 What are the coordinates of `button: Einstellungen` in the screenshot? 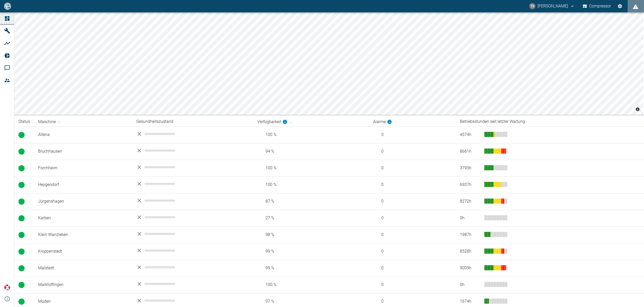 It's located at (620, 6).